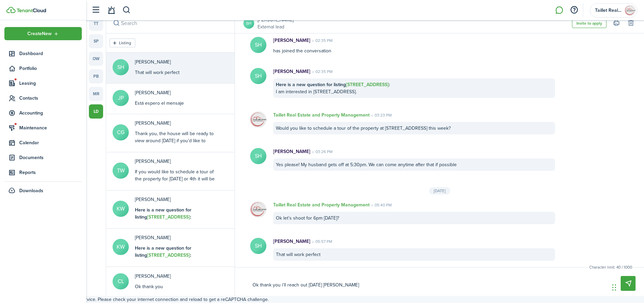 The height and width of the screenshot is (303, 644). What do you see at coordinates (43, 172) in the screenshot?
I see `a: Reports` at bounding box center [43, 172].